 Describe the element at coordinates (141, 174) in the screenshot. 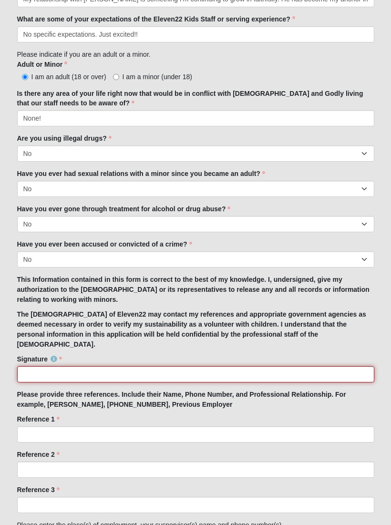

I see `label: Have you ever had sexual relations with a minor since you became an adult?` at that location.